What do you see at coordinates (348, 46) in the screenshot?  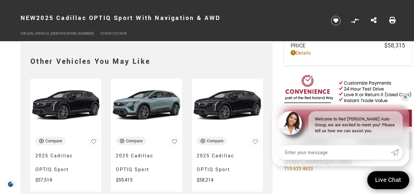 I see `a: Price $58,315` at bounding box center [348, 46].